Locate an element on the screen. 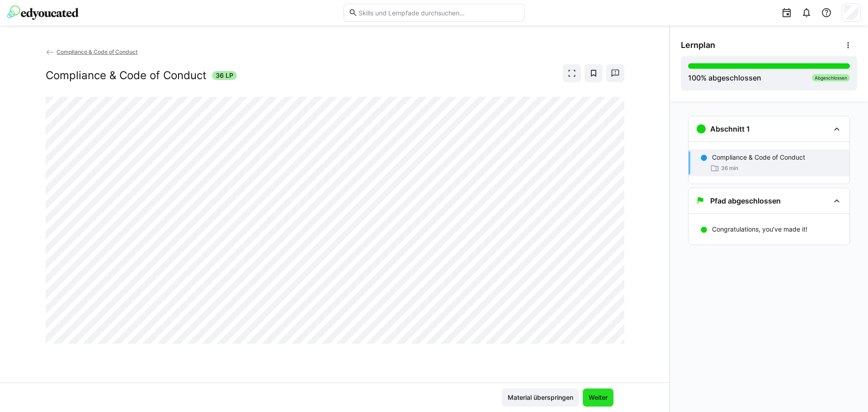  div: Abgeschlossen is located at coordinates (831, 77).